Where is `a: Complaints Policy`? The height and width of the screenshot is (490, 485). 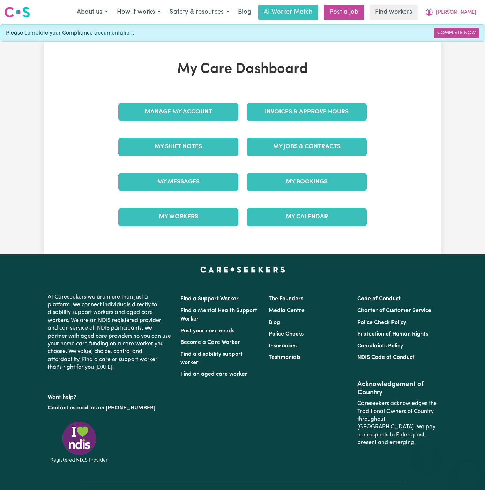
a: Complaints Policy is located at coordinates (380, 346).